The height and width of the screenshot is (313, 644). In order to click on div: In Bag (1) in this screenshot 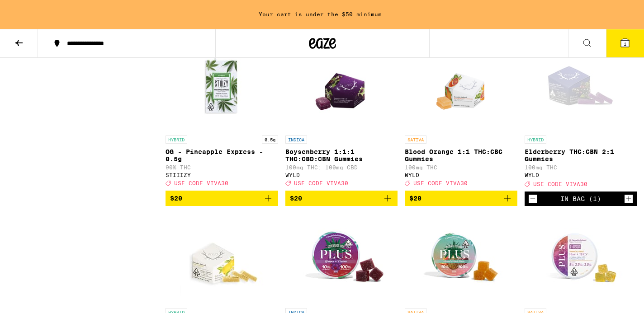, I will do `click(581, 199)`.